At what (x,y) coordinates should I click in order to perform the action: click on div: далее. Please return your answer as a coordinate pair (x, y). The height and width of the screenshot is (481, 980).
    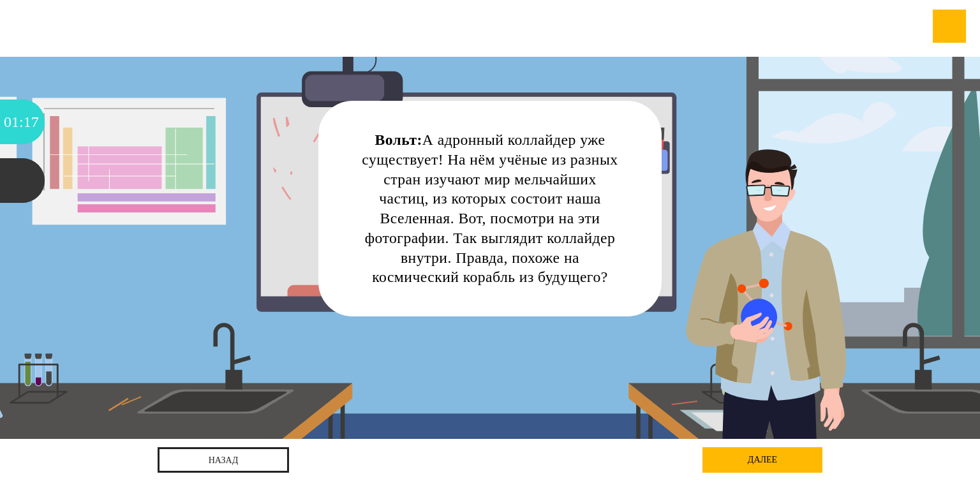
    Looking at the image, I should click on (762, 460).